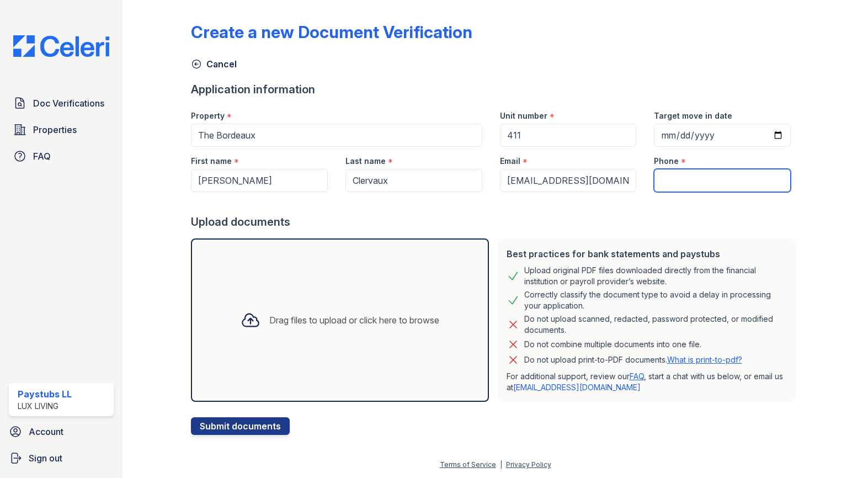  What do you see at coordinates (208, 116) in the screenshot?
I see `label: Property` at bounding box center [208, 116].